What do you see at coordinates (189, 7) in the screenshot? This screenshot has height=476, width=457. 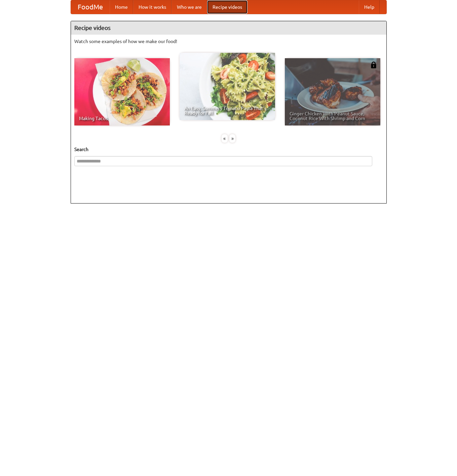 I see `a: Who we are` at bounding box center [189, 7].